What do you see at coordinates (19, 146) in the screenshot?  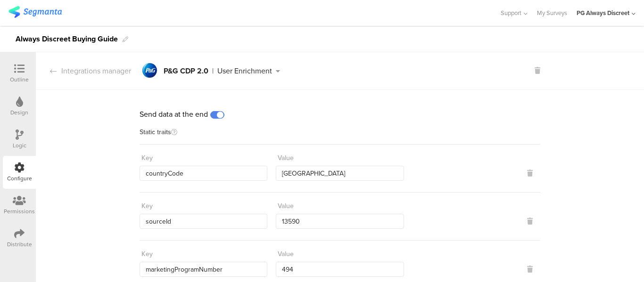 I see `div: Logic` at bounding box center [19, 146].